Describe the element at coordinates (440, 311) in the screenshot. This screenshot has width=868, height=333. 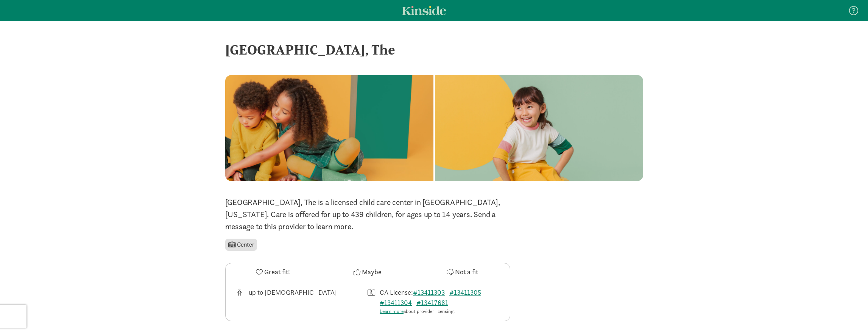
I see `div: about provider licensing.` at that location.